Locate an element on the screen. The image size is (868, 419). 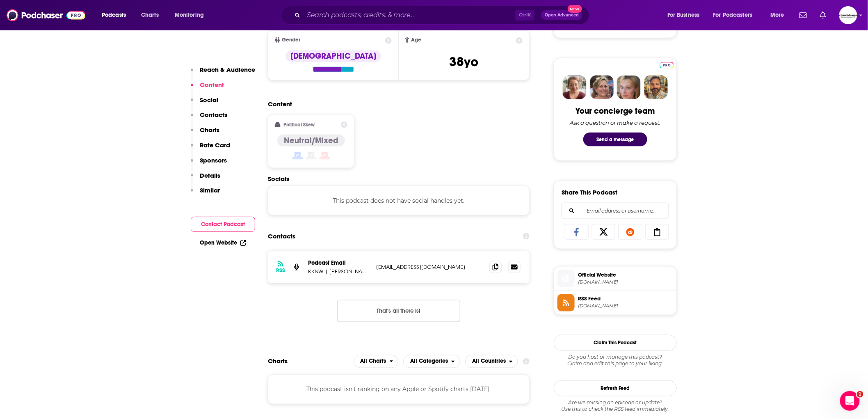
span: RSS Feed is located at coordinates (625, 299).